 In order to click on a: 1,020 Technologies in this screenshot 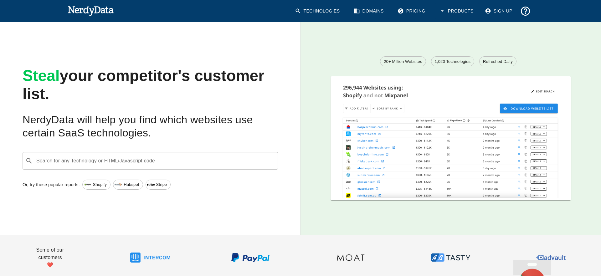, I will do `click(453, 61)`.